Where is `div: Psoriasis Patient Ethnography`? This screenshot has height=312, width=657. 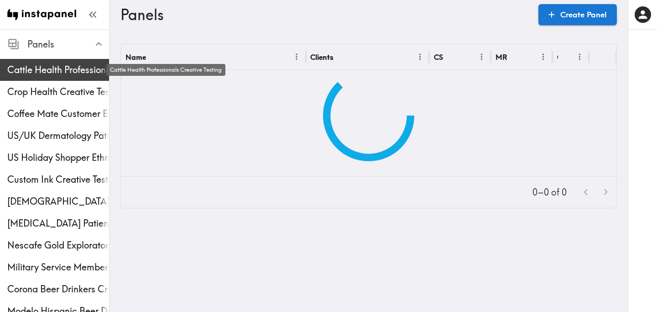
div: Psoriasis Patient Ethnography is located at coordinates (58, 223).